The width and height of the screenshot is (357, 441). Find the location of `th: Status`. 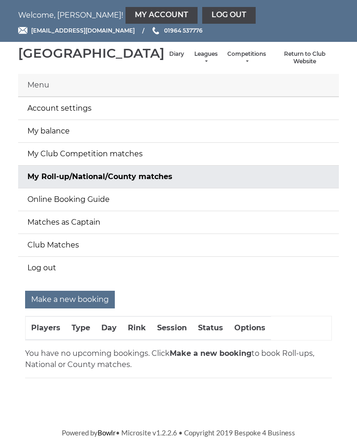

th: Status is located at coordinates (211, 328).